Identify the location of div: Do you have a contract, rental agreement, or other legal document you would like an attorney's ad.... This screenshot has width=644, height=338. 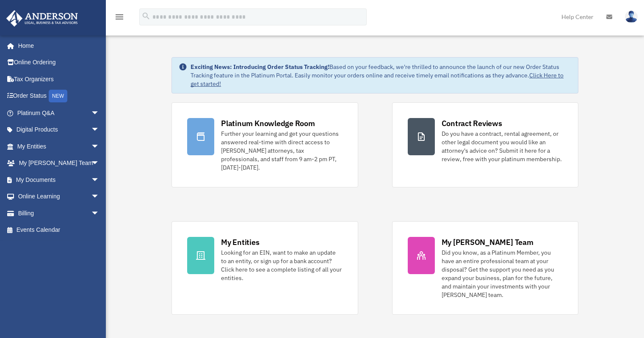
(502, 146).